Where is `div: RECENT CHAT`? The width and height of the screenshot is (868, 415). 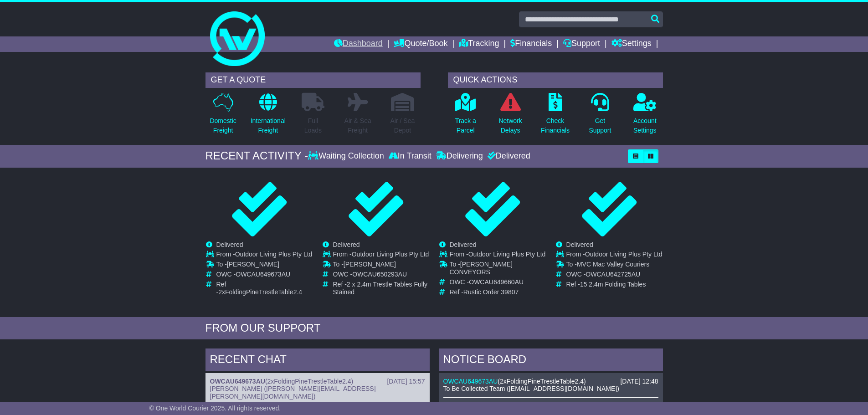
div: RECENT CHAT is located at coordinates (317, 361).